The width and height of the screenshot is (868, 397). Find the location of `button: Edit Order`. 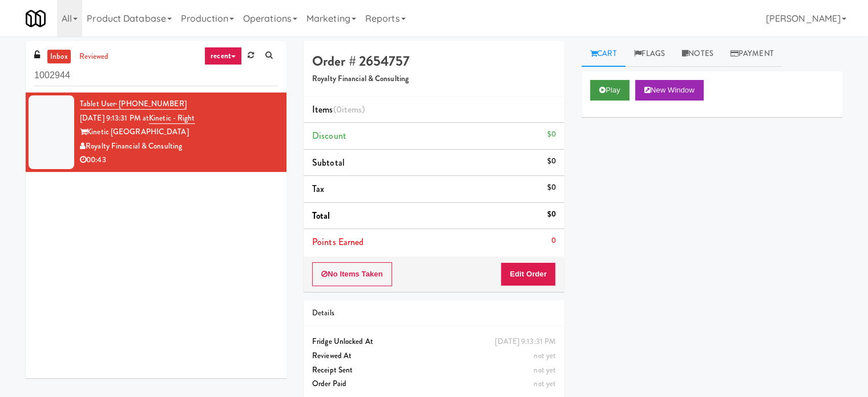

button: Edit Order is located at coordinates (528, 274).